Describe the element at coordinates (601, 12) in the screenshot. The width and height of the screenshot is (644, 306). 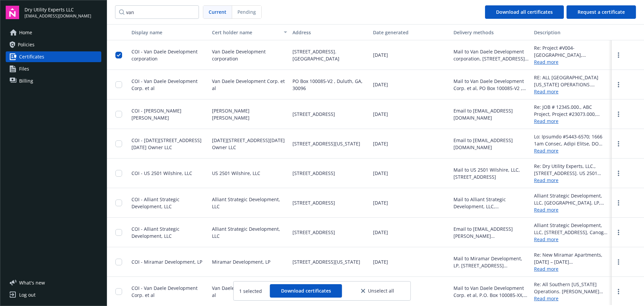
I see `span: Request a certificate` at that location.